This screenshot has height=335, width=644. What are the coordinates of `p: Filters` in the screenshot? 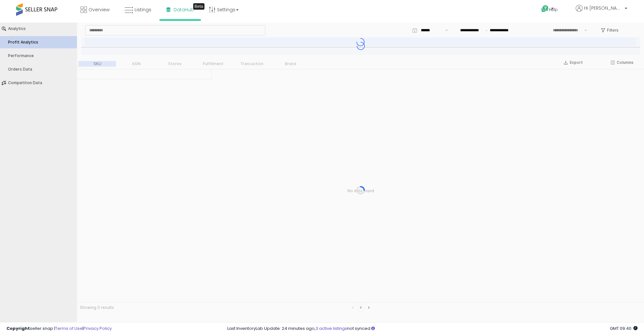 It's located at (613, 8).